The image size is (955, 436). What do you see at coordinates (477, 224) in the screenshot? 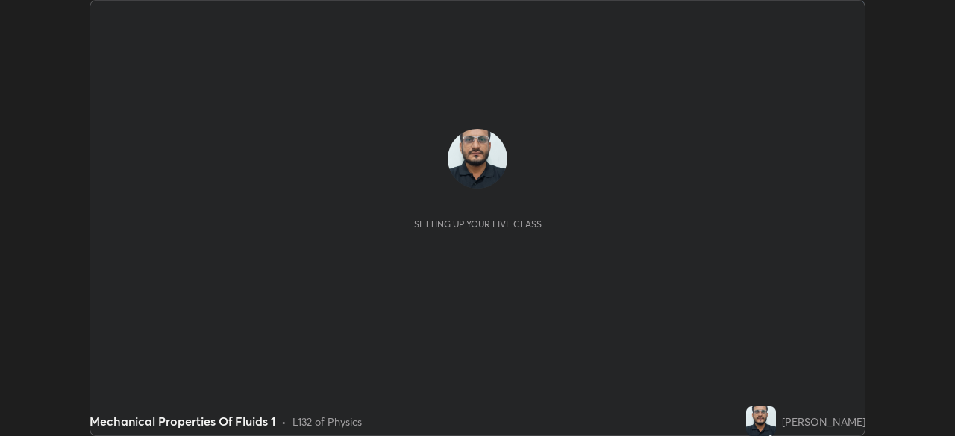
I see `div: Setting up your live class` at bounding box center [477, 224].